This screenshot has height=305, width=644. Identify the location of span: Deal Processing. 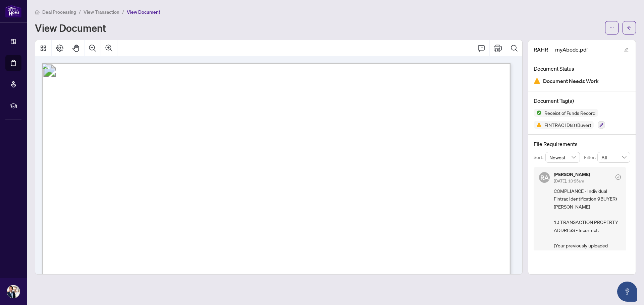
(59, 12).